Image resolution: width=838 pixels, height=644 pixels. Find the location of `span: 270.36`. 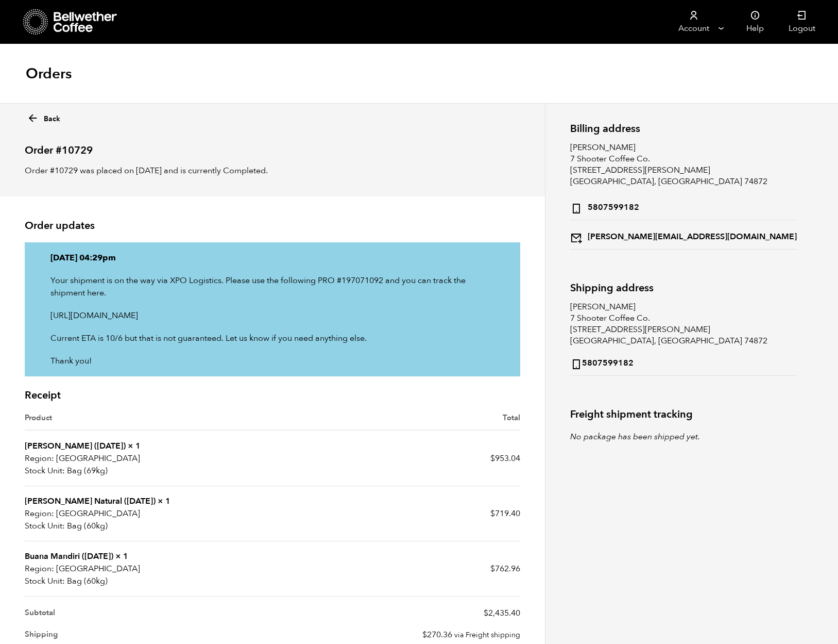

span: 270.36 is located at coordinates (437, 635).